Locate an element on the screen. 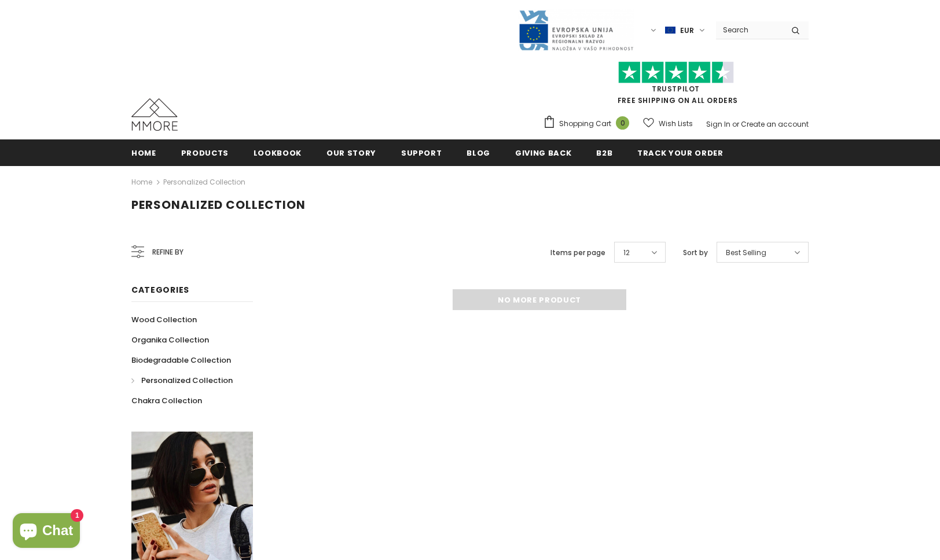  a: Trustpilot is located at coordinates (676, 88).